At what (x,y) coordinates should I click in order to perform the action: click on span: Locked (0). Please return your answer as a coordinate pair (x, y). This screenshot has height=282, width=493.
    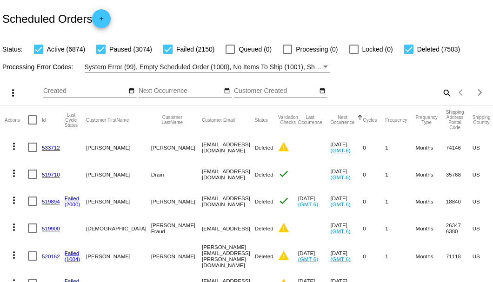
    Looking at the image, I should click on (378, 49).